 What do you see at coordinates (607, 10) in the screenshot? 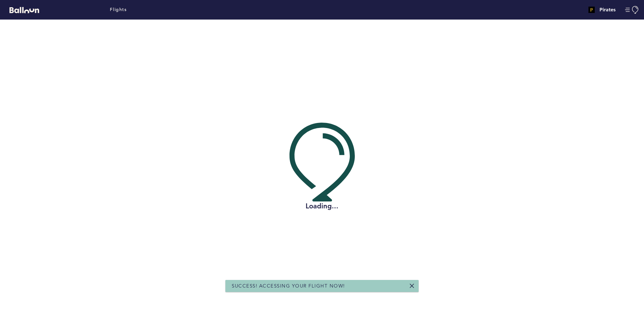
I see `h4: Pirates` at bounding box center [607, 10].